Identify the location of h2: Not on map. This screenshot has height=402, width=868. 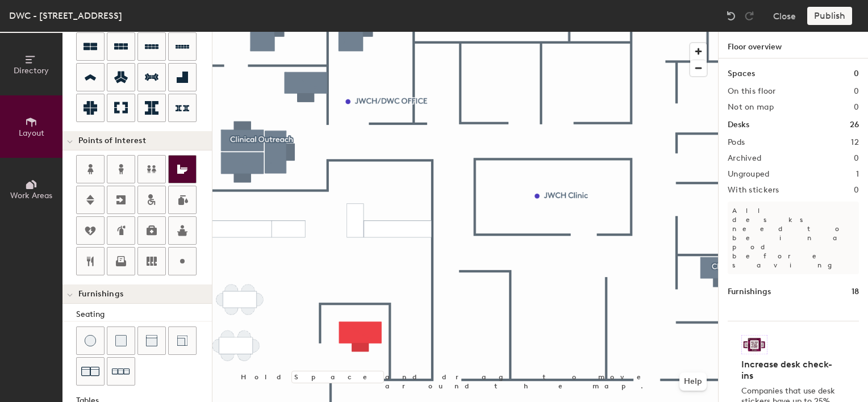
(750, 107).